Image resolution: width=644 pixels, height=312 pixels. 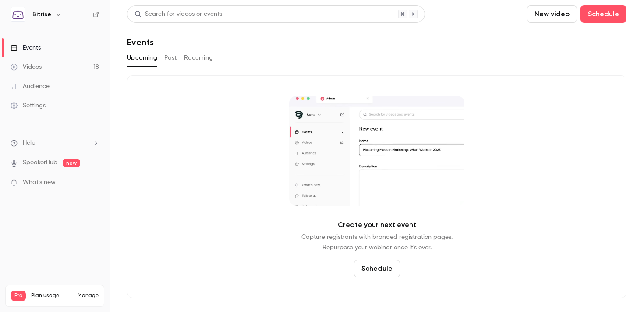 I want to click on p: Capture registrants with branded registration pages. Repurpose your webinar once it's over., so click(x=377, y=242).